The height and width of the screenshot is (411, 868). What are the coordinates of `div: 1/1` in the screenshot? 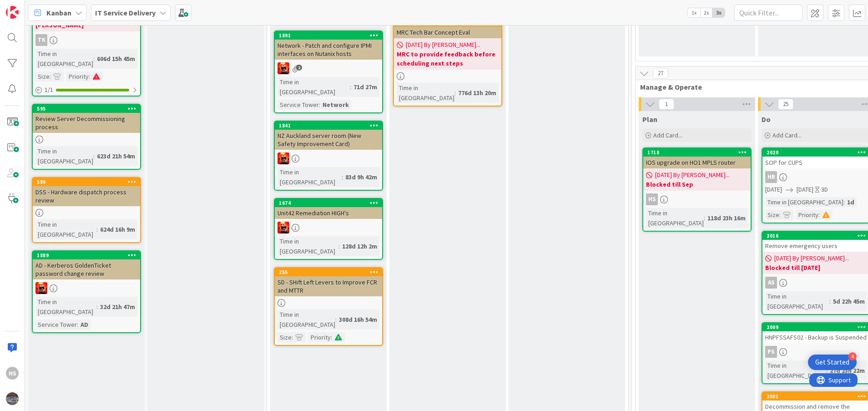 It's located at (86, 90).